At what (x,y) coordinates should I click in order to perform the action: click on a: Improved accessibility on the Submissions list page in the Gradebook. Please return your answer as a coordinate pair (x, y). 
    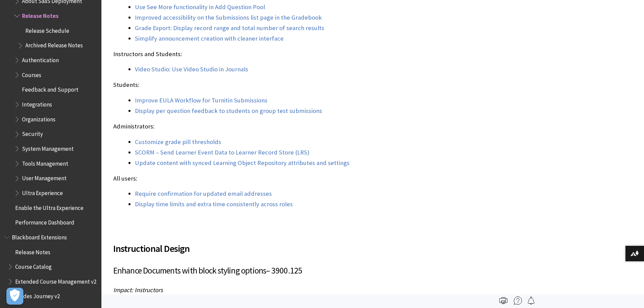
    Looking at the image, I should click on (228, 17).